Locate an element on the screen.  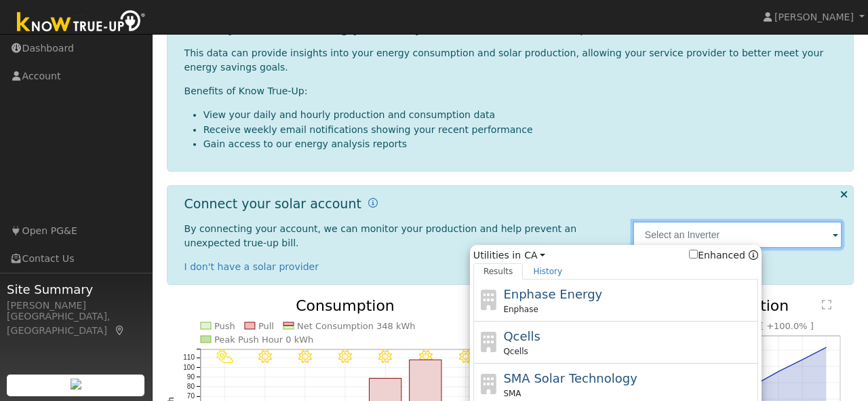
span: Site Summary is located at coordinates (76, 289).